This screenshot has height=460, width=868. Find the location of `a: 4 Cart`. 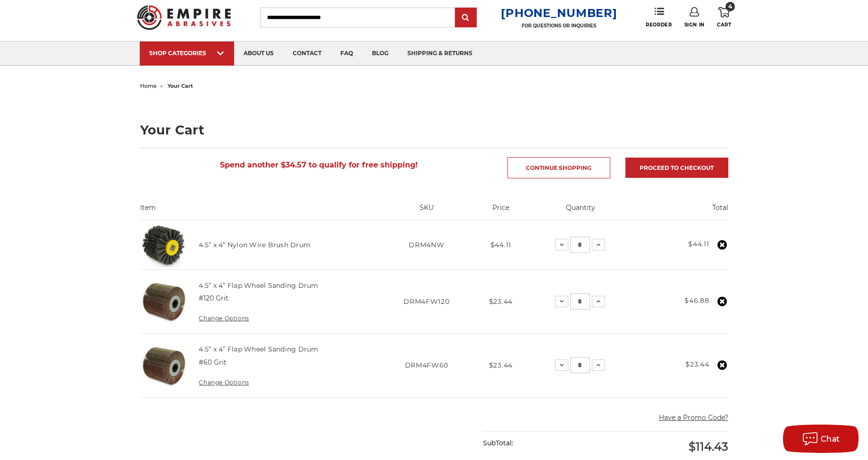

a: 4 Cart is located at coordinates (724, 18).